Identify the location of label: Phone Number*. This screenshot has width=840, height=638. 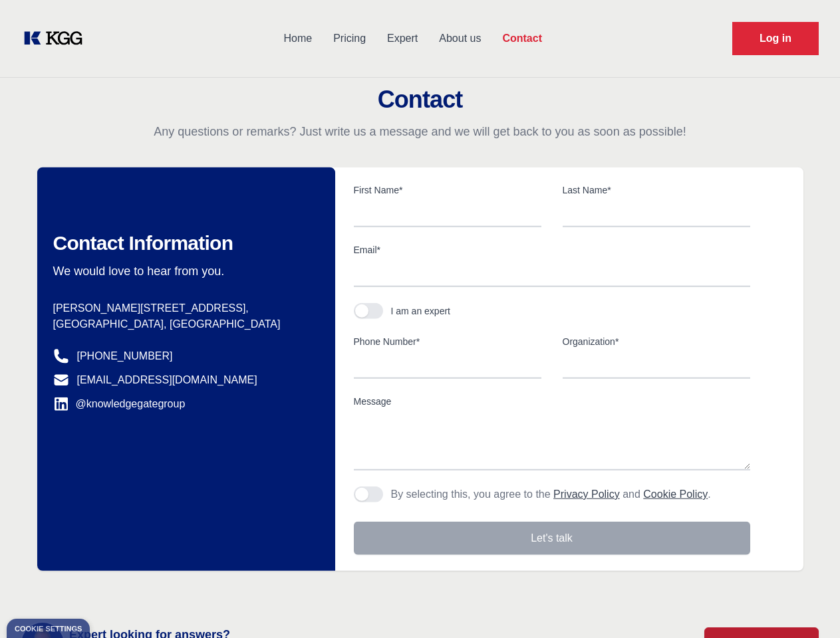
(448, 342).